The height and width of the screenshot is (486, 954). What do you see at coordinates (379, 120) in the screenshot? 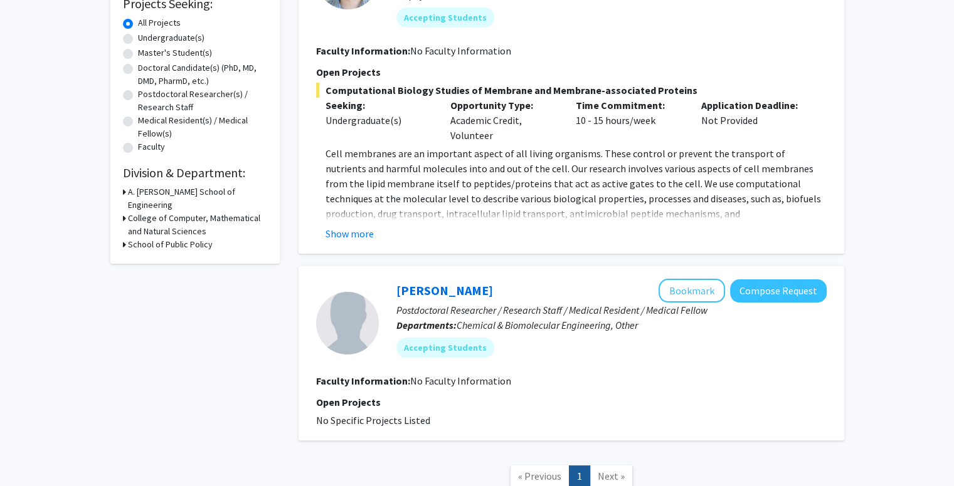
I see `div: Undergraduate(s)` at bounding box center [379, 120].